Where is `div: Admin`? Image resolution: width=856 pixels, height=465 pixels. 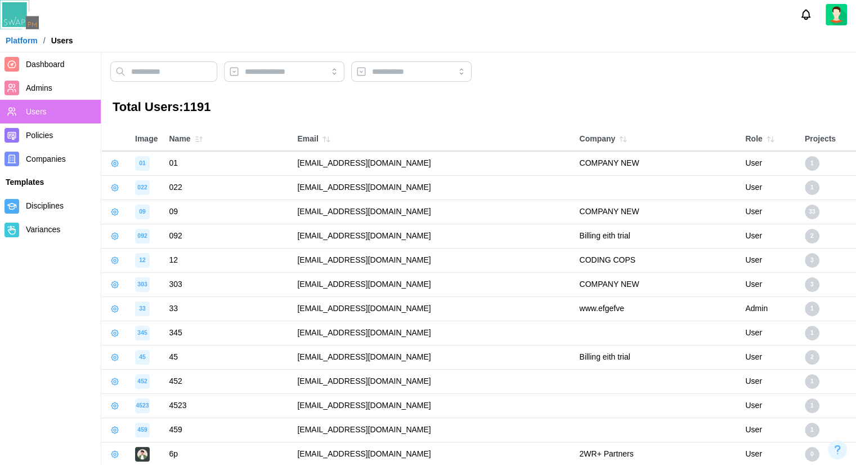 div: Admin is located at coordinates (769, 309).